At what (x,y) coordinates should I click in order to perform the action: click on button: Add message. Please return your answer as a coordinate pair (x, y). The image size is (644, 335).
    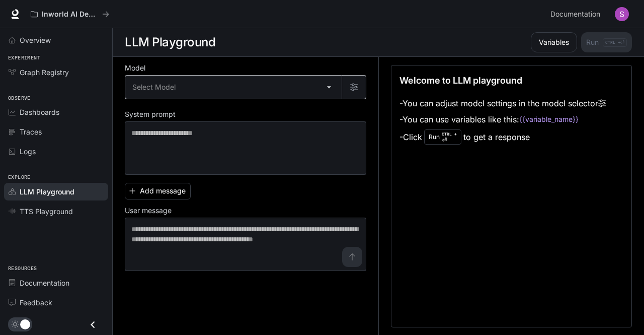
    Looking at the image, I should click on (157, 191).